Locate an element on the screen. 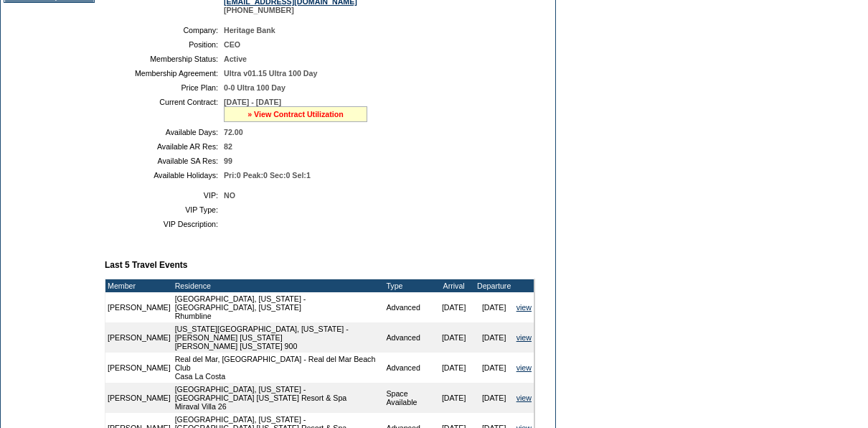 The width and height of the screenshot is (868, 428). span: NO is located at coordinates (229, 195).